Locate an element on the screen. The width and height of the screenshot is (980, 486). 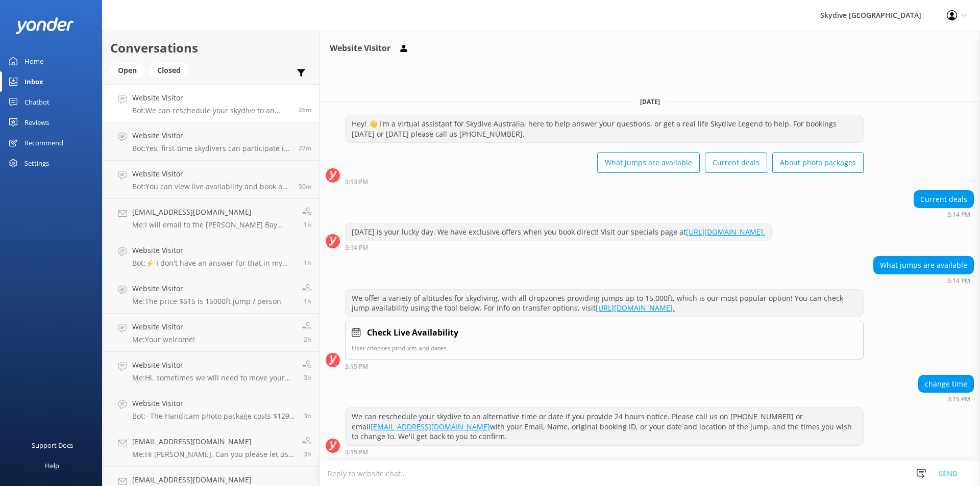
div: We can reschedule your skydive to an alternative time or date if you provide 24 hours notice. Ple... is located at coordinates (605, 426).